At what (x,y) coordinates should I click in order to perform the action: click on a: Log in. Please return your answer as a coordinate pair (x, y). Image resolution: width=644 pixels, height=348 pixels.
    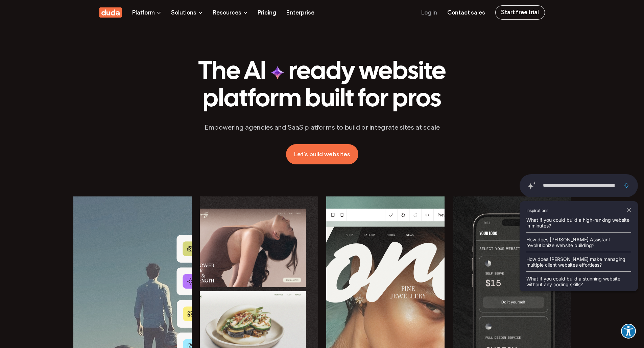
    Looking at the image, I should click on (429, 12).